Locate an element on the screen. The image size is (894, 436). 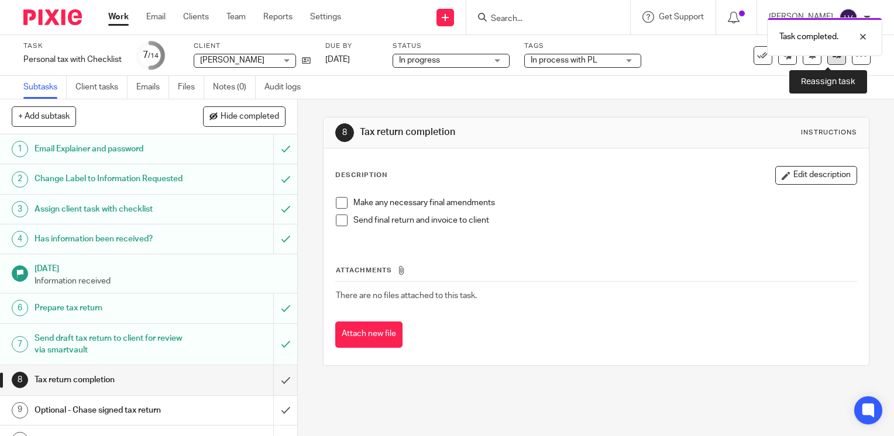
p: Send final return and invoice to client is located at coordinates (605, 220).